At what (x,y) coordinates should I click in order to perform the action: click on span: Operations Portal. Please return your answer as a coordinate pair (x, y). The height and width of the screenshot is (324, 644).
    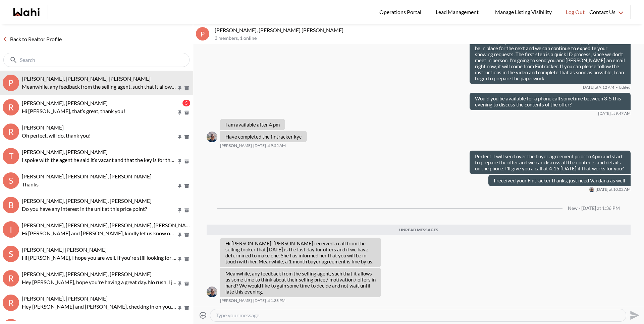
    Looking at the image, I should click on (402, 12).